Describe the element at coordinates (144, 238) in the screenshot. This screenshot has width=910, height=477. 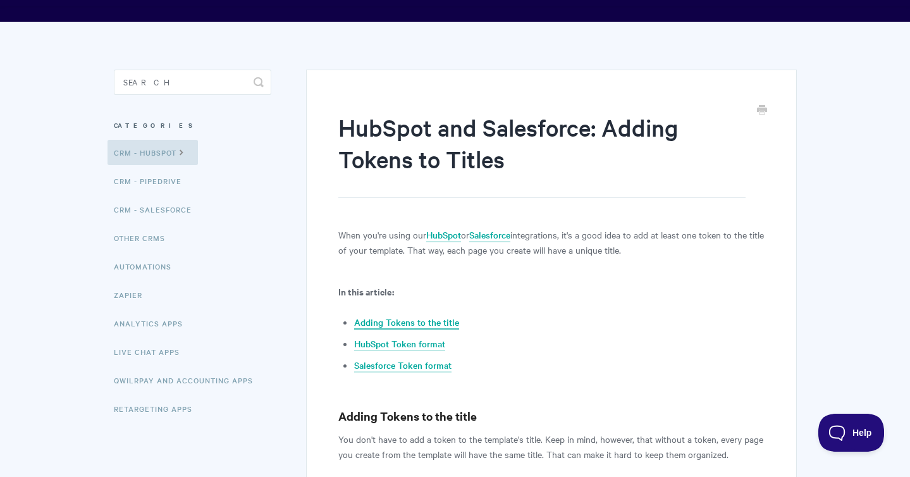
I see `a: Other CRMs` at that location.